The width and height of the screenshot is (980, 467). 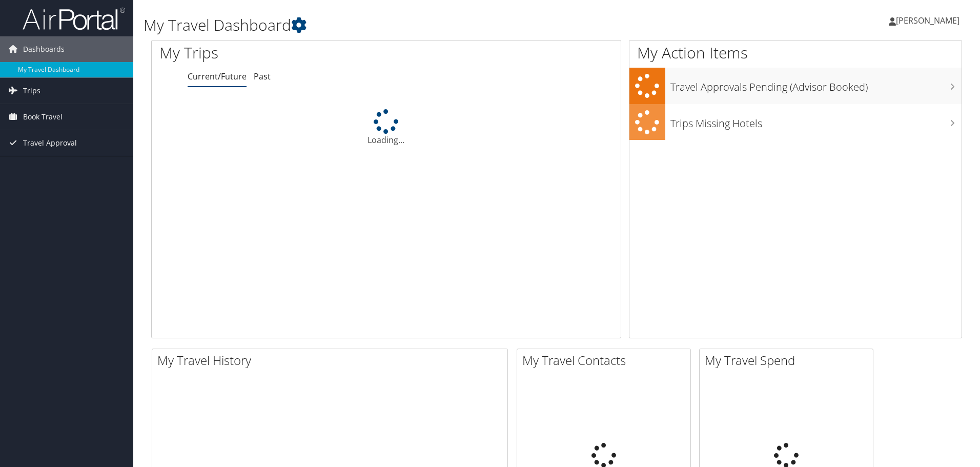 What do you see at coordinates (418, 25) in the screenshot?
I see `h1: My Travel Dashboard` at bounding box center [418, 25].